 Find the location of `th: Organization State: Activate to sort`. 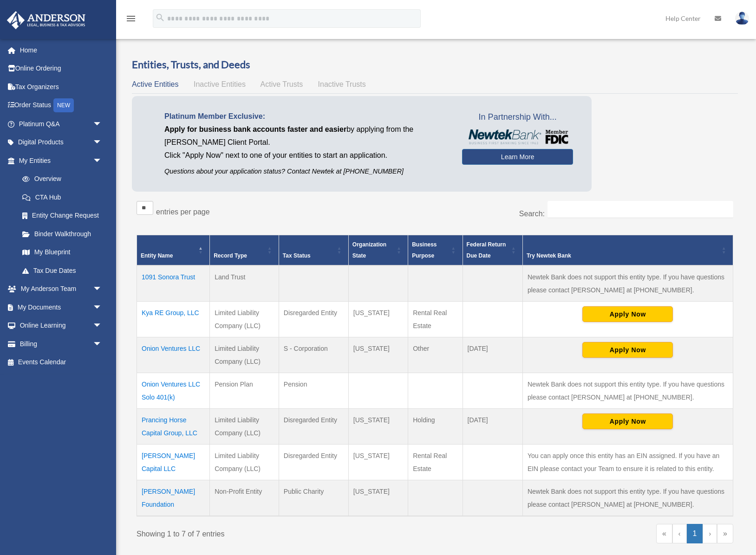

th: Organization State: Activate to sort is located at coordinates (378, 251).